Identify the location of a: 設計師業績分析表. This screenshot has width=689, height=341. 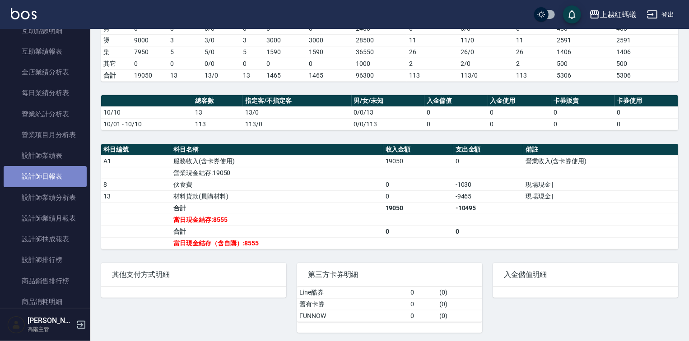
(45, 198).